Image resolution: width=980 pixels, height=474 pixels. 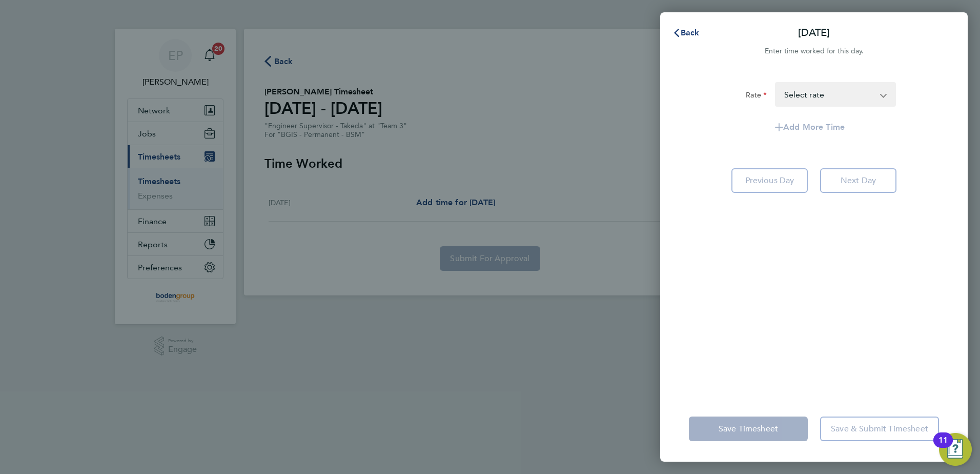 I want to click on button: Back, so click(x=686, y=33).